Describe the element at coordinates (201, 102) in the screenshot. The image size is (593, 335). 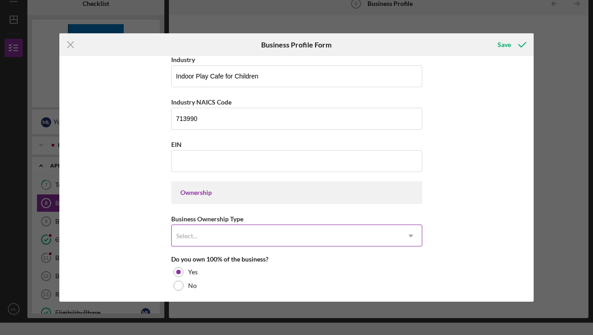
I see `label: Industry NAICS Code` at that location.